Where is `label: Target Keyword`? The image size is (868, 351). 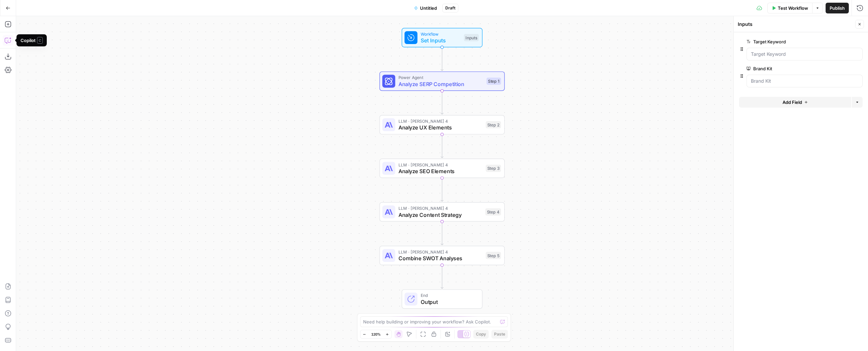 label: Target Keyword is located at coordinates (786, 42).